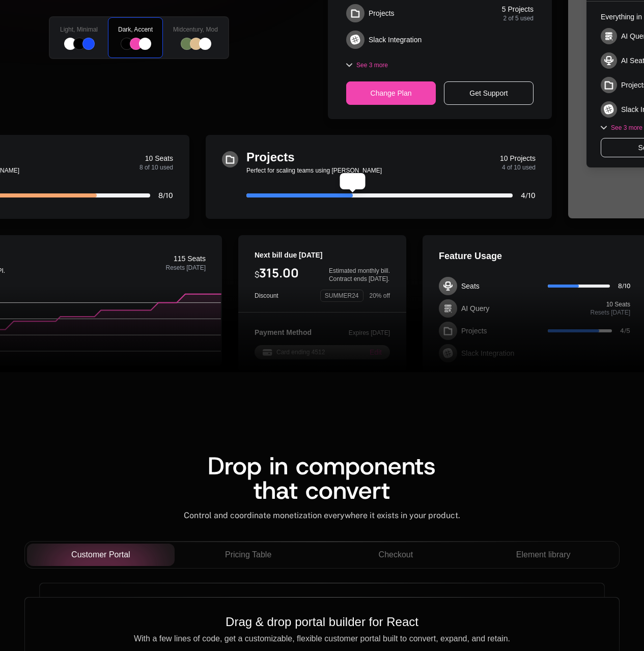  What do you see at coordinates (517, 19) in the screenshot?
I see `div: 2 of 5 used` at bounding box center [517, 19].